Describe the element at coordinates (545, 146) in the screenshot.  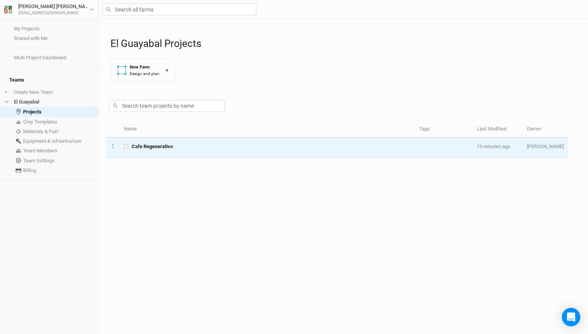
I see `span: gregory@regen.network` at that location.